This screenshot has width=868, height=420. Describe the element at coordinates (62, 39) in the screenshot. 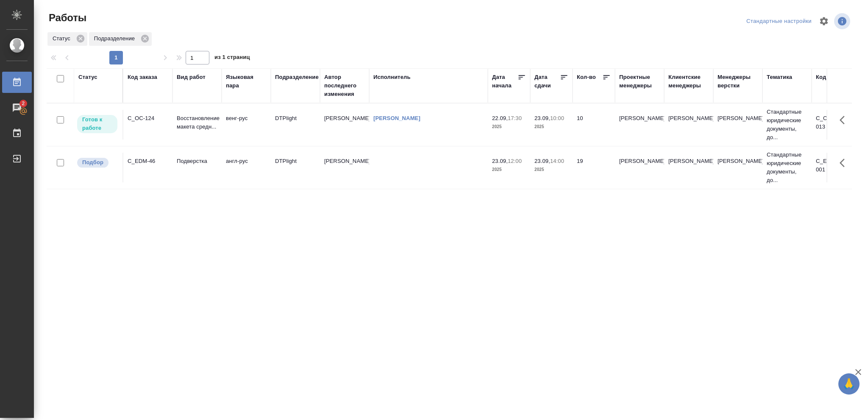

I see `p: Статус` at that location.